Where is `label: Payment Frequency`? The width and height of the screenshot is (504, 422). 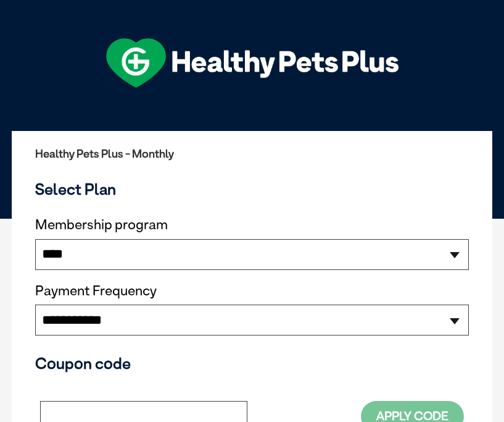
label: Payment Frequency is located at coordinates (95, 291).